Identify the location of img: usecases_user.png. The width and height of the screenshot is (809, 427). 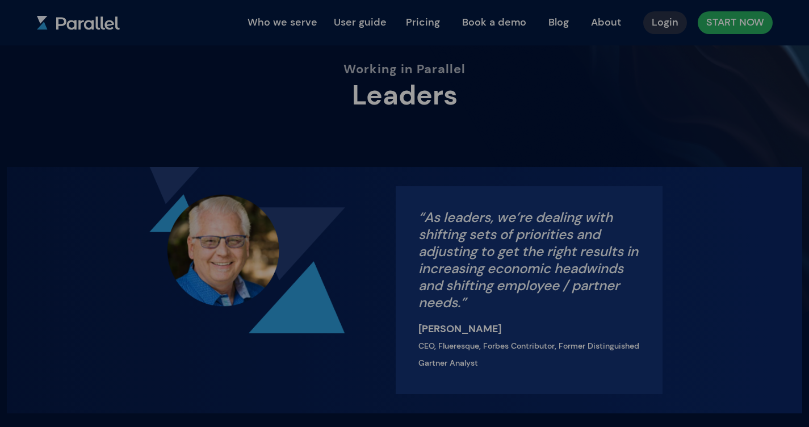
(246, 250).